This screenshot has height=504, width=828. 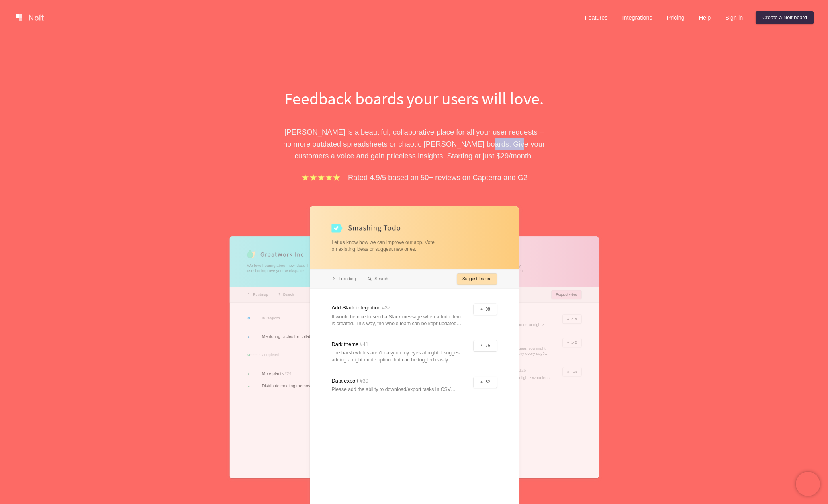 What do you see at coordinates (596, 17) in the screenshot?
I see `a: Features` at bounding box center [596, 17].